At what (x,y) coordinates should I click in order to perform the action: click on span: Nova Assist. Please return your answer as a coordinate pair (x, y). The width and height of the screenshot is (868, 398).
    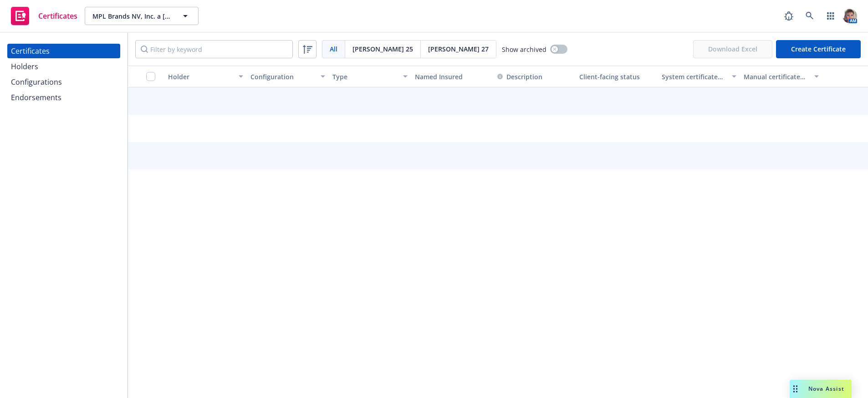
    Looking at the image, I should click on (826, 389).